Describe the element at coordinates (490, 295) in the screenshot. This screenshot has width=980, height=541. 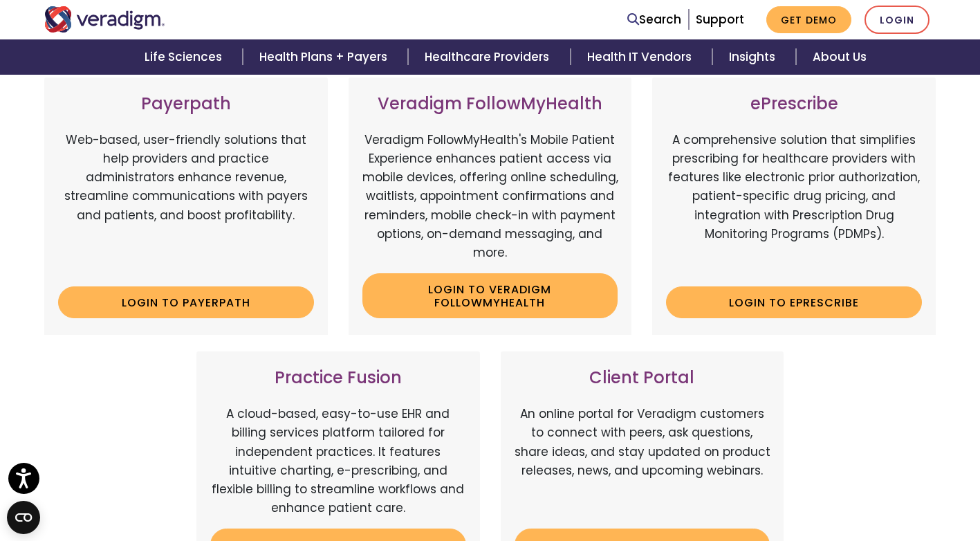
I see `a: Login to Veradigm FollowMyHealth` at that location.